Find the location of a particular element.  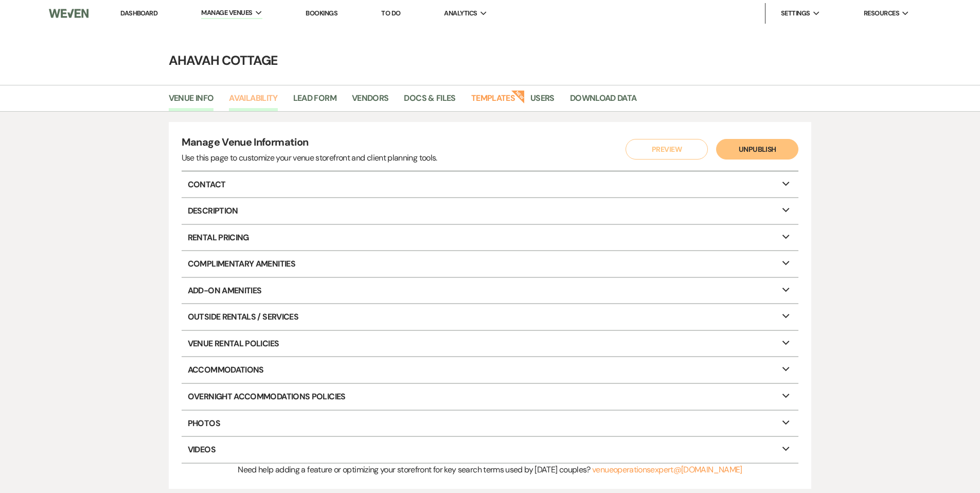

p: Photos is located at coordinates (490, 423).